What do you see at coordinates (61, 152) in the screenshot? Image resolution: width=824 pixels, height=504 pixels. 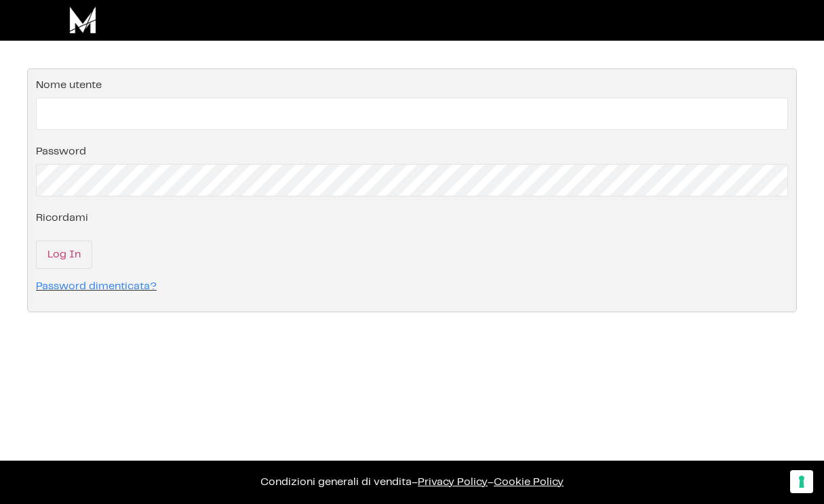 I see `label: Password` at bounding box center [61, 152].